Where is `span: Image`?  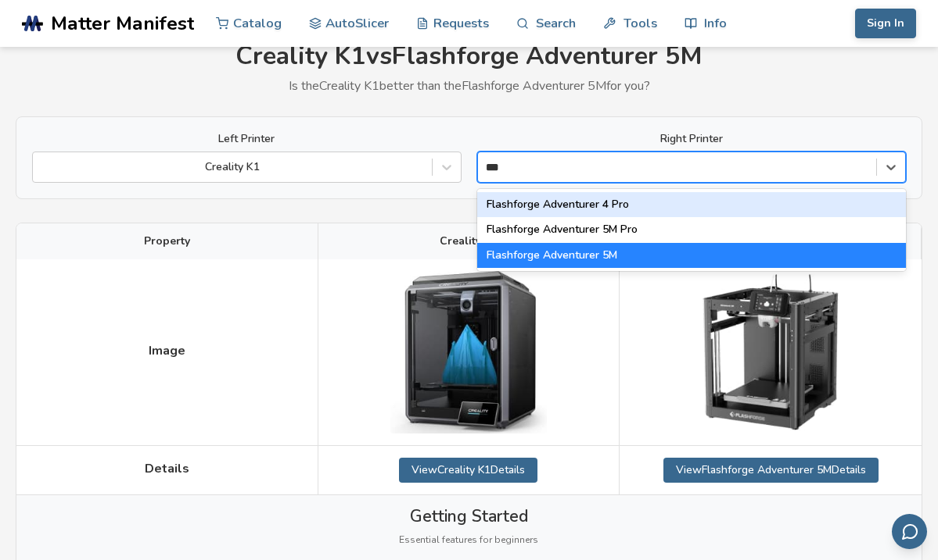
span: Image is located at coordinates (166, 351).